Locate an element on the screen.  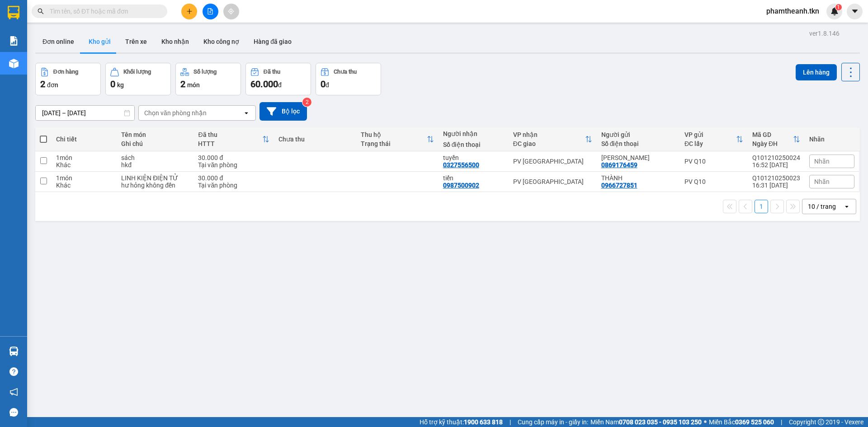
div: Thu hộ is located at coordinates (394, 135).